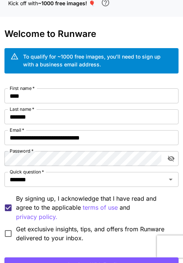 This screenshot has height=263, width=183. What do you see at coordinates (22, 88) in the screenshot?
I see `label: First name` at bounding box center [22, 88].